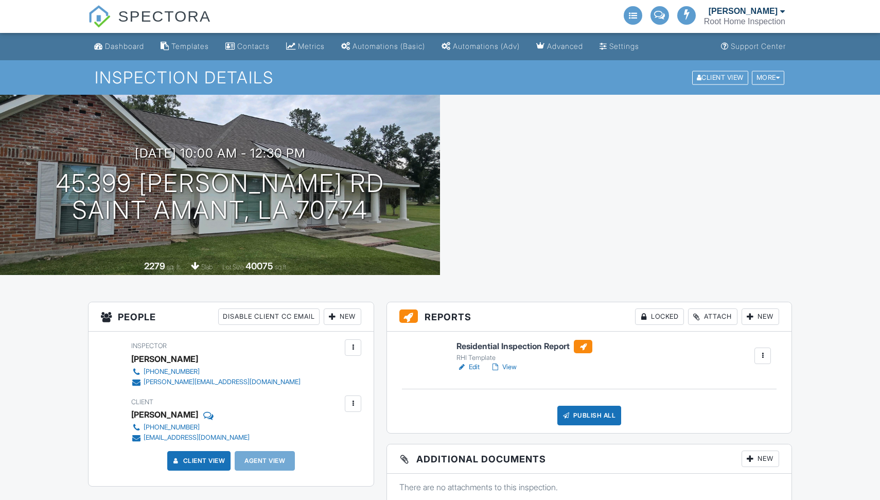 This screenshot has height=500, width=880. Describe the element at coordinates (504, 367) in the screenshot. I see `a: View` at that location.